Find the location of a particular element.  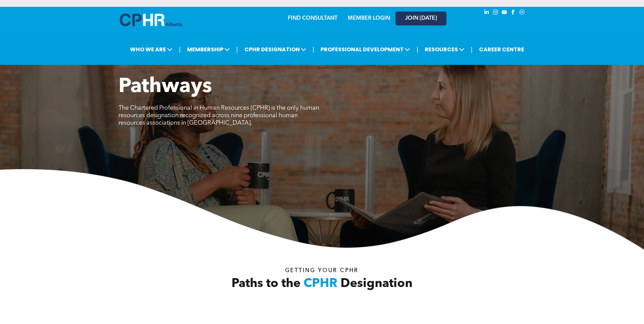

span: PROFESSIONAL DEVELOPMENT is located at coordinates (365, 49).